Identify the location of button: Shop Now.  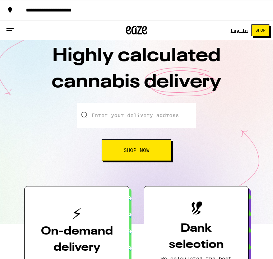
(137, 150).